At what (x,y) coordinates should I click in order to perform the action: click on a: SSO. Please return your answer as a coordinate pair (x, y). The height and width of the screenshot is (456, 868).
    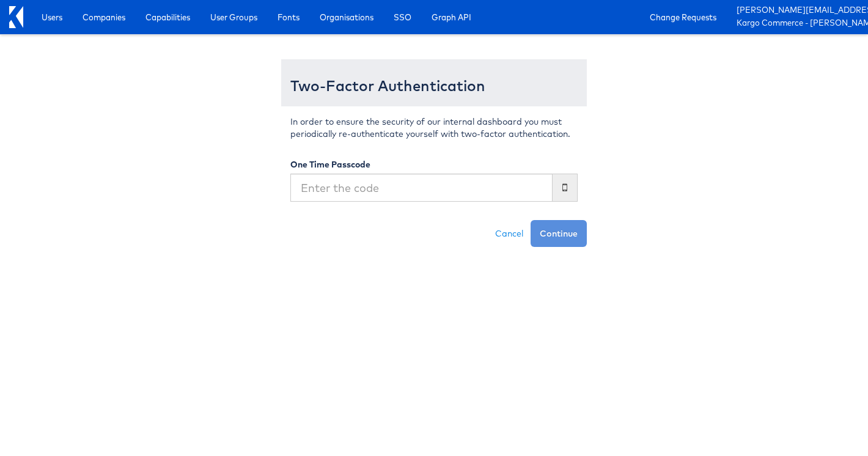
    Looking at the image, I should click on (402, 17).